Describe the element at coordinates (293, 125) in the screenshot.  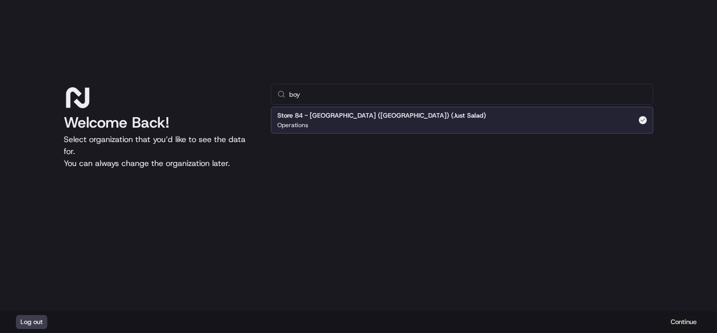
I see `p: Operations` at that location.